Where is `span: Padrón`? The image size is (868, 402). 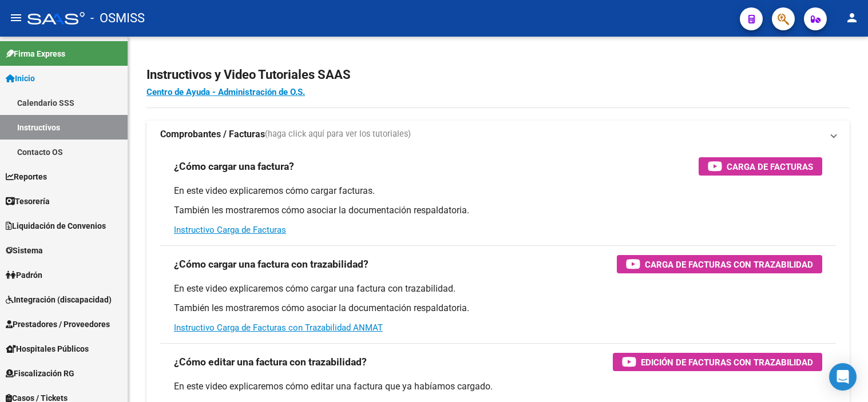
span: Padrón is located at coordinates (24, 275).